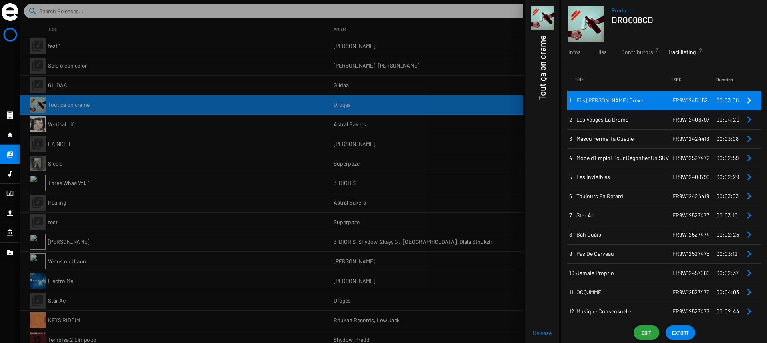 This screenshot has width=767, height=343. What do you see at coordinates (625, 254) in the screenshot?
I see `span: Pas De Cerveau` at bounding box center [625, 254].